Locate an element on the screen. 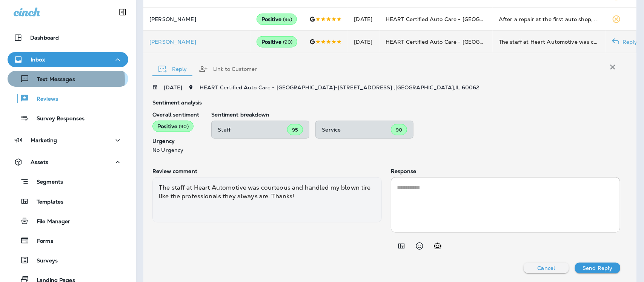 This screenshot has width=644, height=282. p: Urgency is located at coordinates (176, 141).